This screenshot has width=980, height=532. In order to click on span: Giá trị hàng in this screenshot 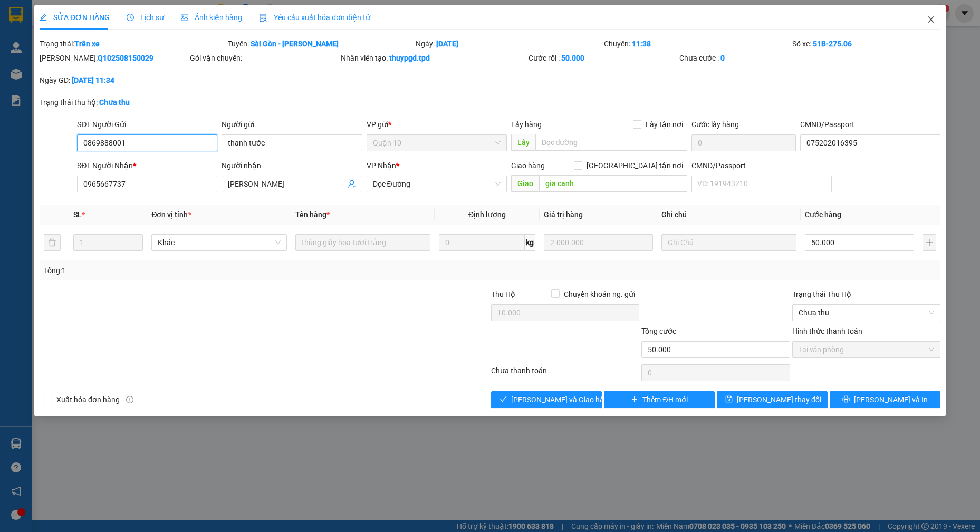, I will do `click(563, 215)`.